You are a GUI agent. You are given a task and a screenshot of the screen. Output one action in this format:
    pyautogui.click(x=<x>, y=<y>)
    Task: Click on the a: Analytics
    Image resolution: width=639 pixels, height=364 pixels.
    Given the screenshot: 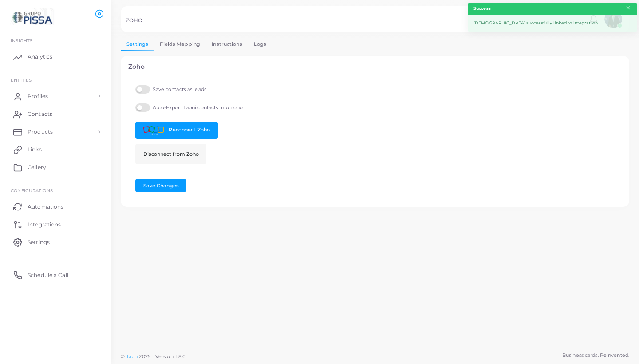 What is the action you would take?
    pyautogui.click(x=56, y=57)
    